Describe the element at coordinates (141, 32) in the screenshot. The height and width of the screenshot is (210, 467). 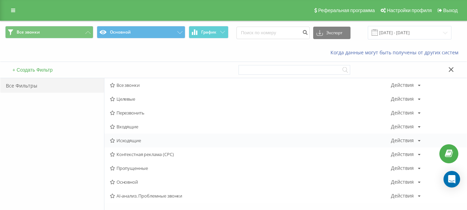
I see `button: Основной` at that location.